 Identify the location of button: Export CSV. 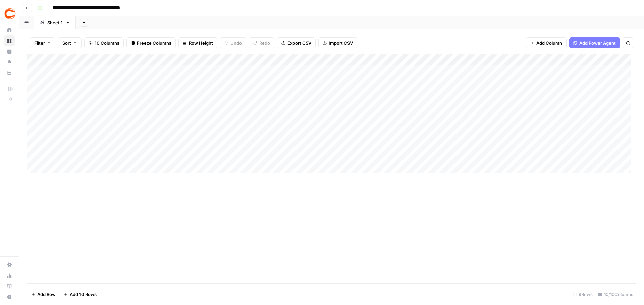
(296, 43).